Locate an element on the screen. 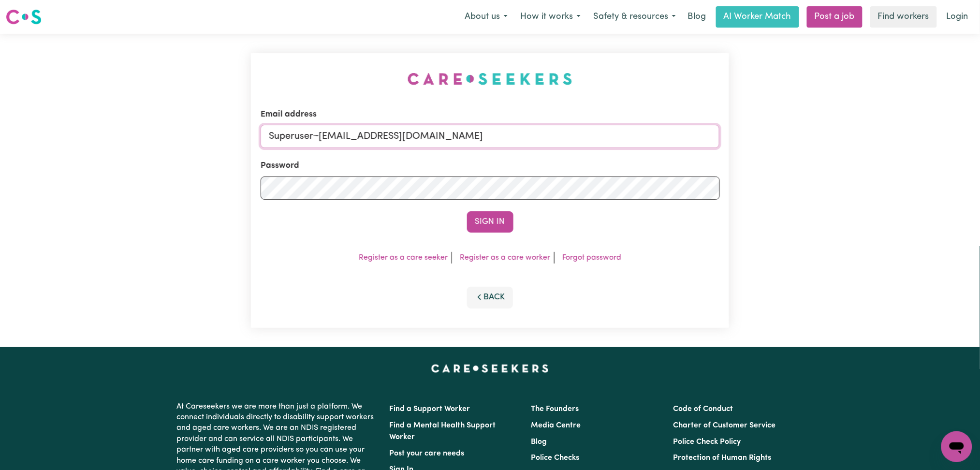  a: Charter of Customer Service is located at coordinates (725, 426).